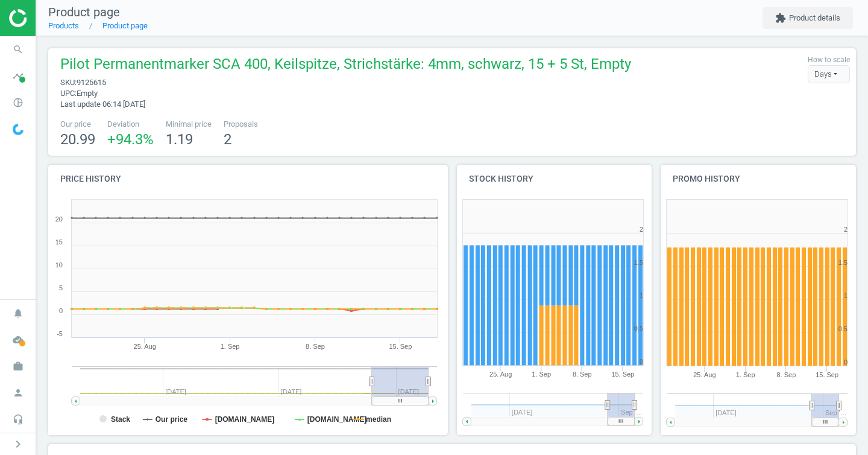 The width and height of the screenshot is (868, 455). Describe the element at coordinates (59, 219) in the screenshot. I see `text: 20` at that location.